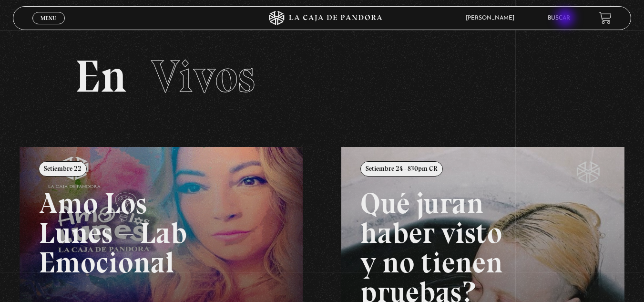  I want to click on h2: En, so click(322, 76).